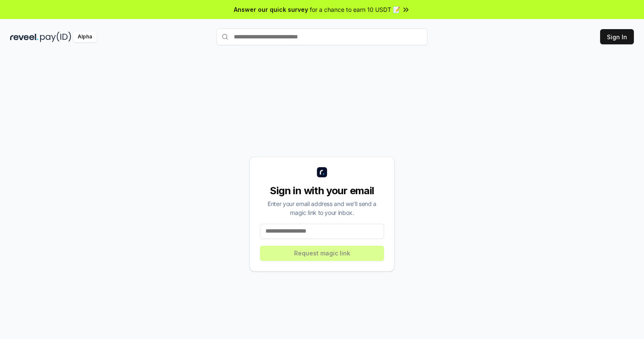 This screenshot has width=644, height=339. What do you see at coordinates (85, 37) in the screenshot?
I see `div: Alpha` at bounding box center [85, 37].